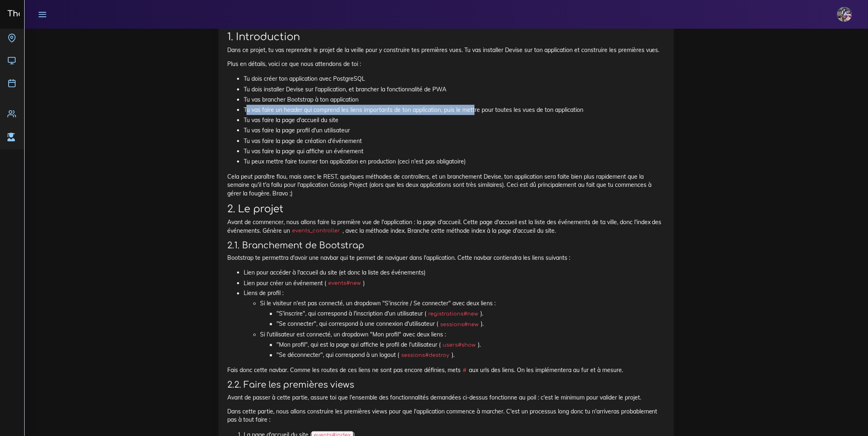 This screenshot has height=436, width=868. What do you see at coordinates (316, 231) in the screenshot?
I see `code: events_controller` at bounding box center [316, 231].